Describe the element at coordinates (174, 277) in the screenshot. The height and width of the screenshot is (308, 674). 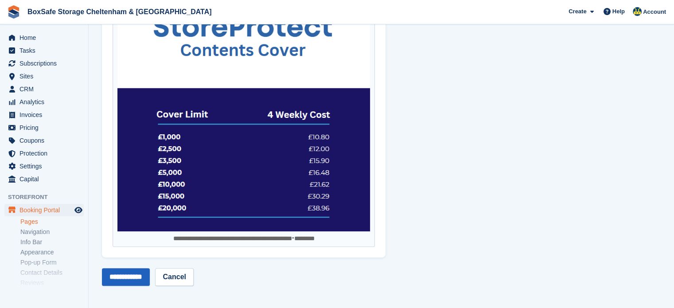
I see `a: Cancel` at that location.